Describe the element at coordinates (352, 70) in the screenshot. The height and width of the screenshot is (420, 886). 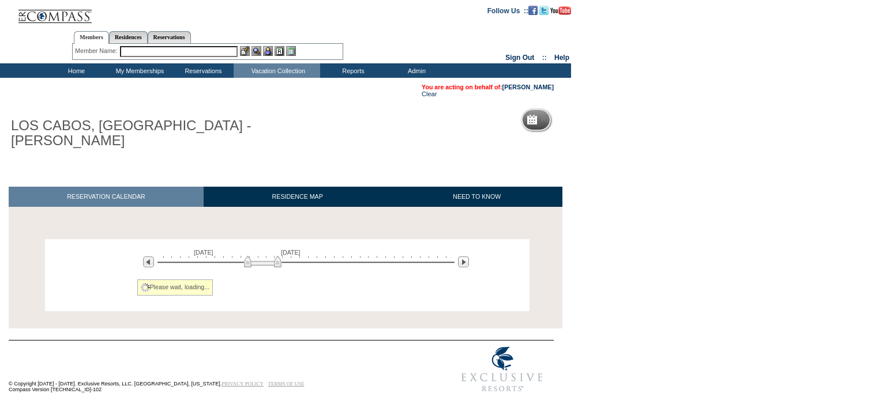
I see `td: Reports` at that location.